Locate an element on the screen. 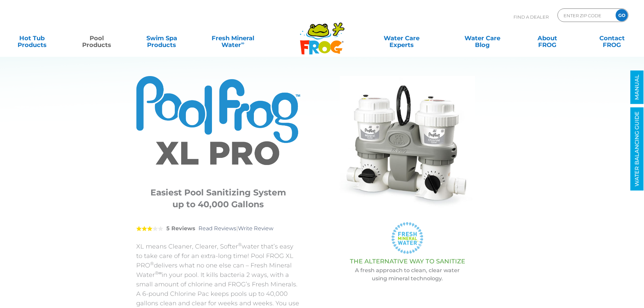 This screenshot has height=308, width=644. strong: 5 Reviews is located at coordinates (181, 228).